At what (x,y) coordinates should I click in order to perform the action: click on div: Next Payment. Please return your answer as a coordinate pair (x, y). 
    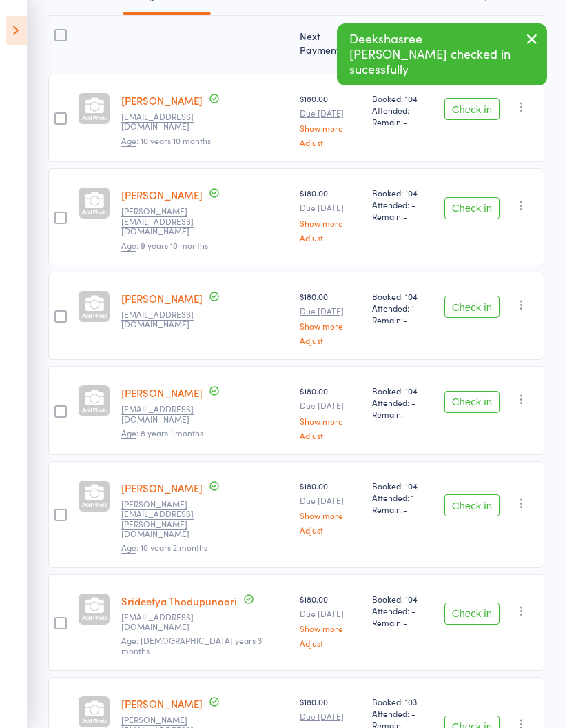
    Looking at the image, I should click on (330, 45).